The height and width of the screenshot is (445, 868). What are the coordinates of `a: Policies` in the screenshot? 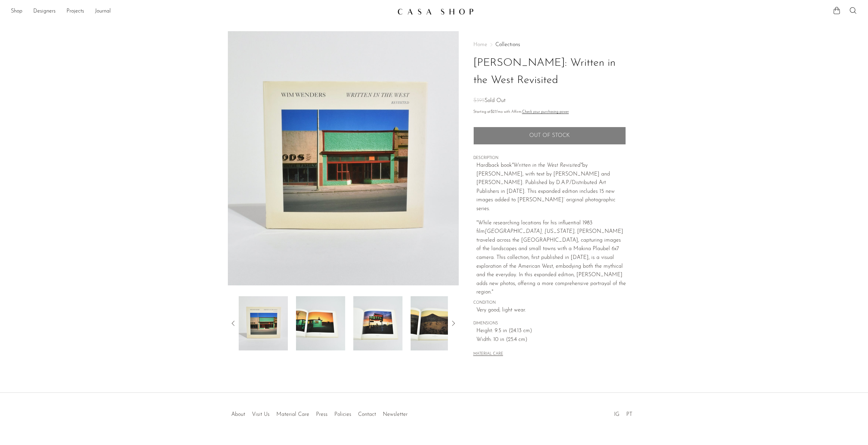 It's located at (343, 415).